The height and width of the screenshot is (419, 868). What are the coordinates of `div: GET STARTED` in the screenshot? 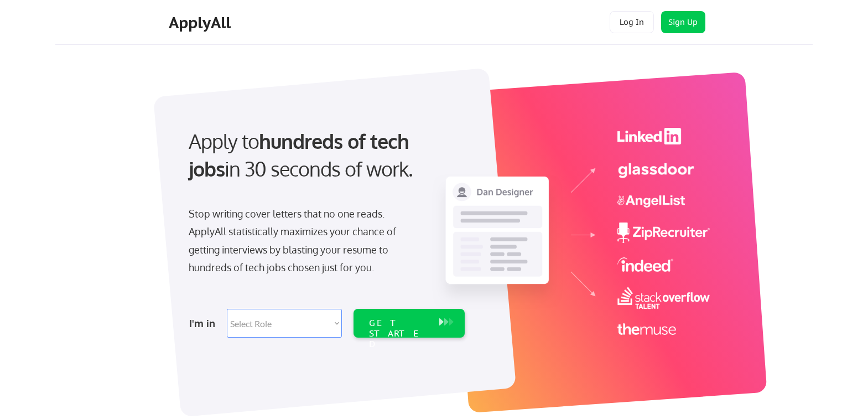 It's located at (398, 333).